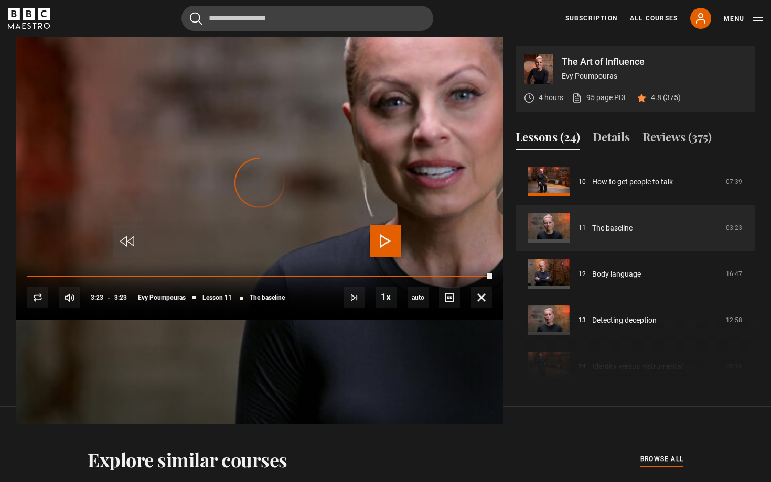  I want to click on span: Evy Poumpouras, so click(162, 298).